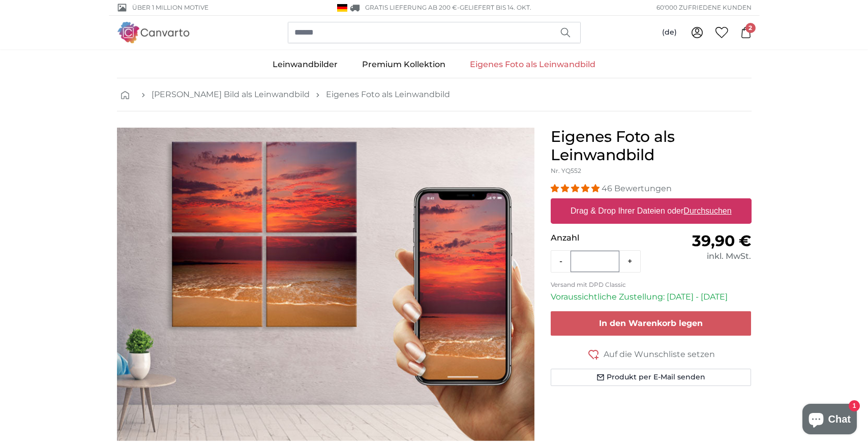 This screenshot has height=445, width=868. Describe the element at coordinates (703, 7) in the screenshot. I see `span: 60'000 ZUFRIEDENE KUNDEN` at that location.